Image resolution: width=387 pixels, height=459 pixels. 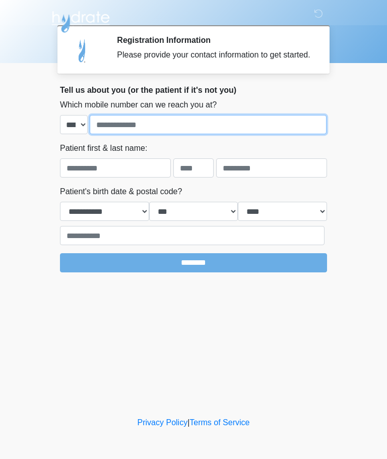 I want to click on label: Which mobile number can we reach you at?, so click(x=138, y=105).